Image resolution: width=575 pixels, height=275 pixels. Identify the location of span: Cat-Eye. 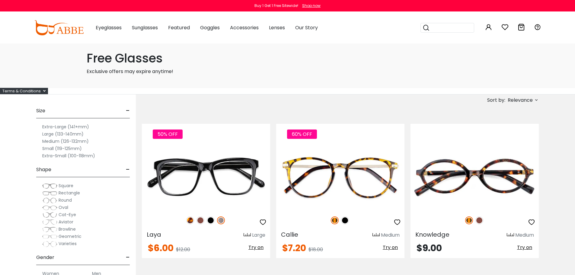
(67, 215).